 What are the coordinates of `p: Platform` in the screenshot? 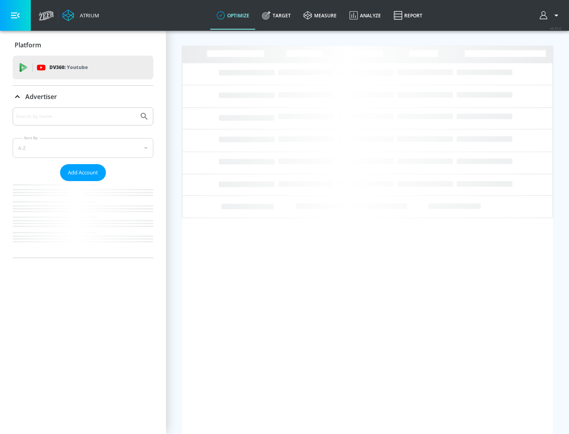 It's located at (28, 45).